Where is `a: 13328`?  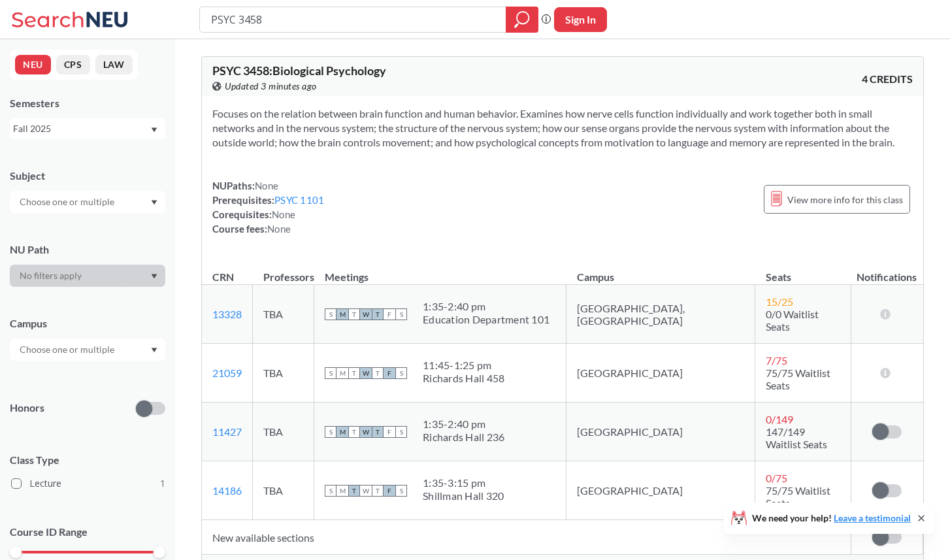
a: 13328 is located at coordinates (227, 314).